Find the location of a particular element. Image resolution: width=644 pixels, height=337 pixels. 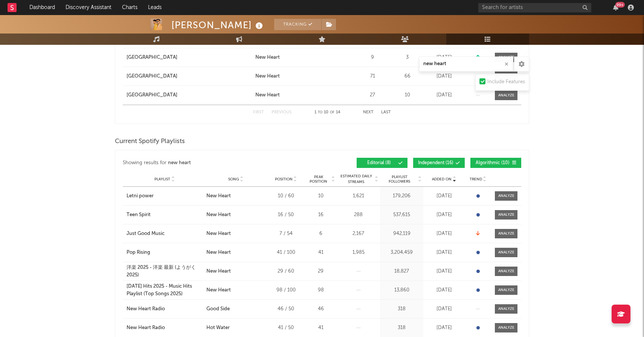

div: Pop Rising is located at coordinates (138, 252).